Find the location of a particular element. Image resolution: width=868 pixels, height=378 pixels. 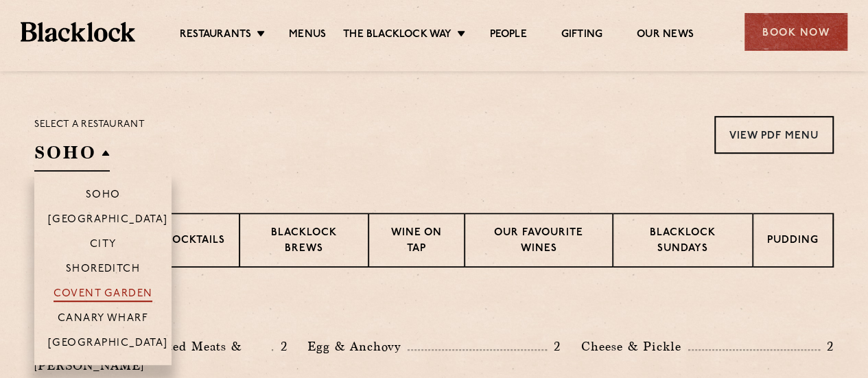

p: Soho is located at coordinates (103, 196).